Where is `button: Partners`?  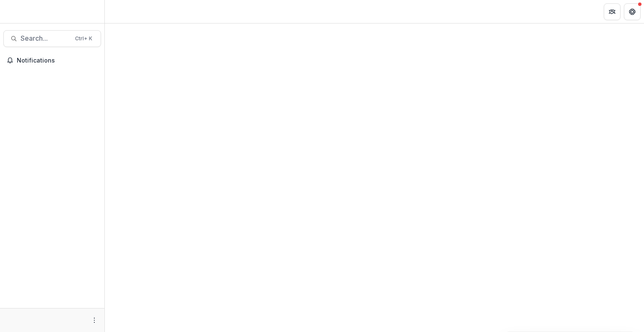 button: Partners is located at coordinates (613, 11).